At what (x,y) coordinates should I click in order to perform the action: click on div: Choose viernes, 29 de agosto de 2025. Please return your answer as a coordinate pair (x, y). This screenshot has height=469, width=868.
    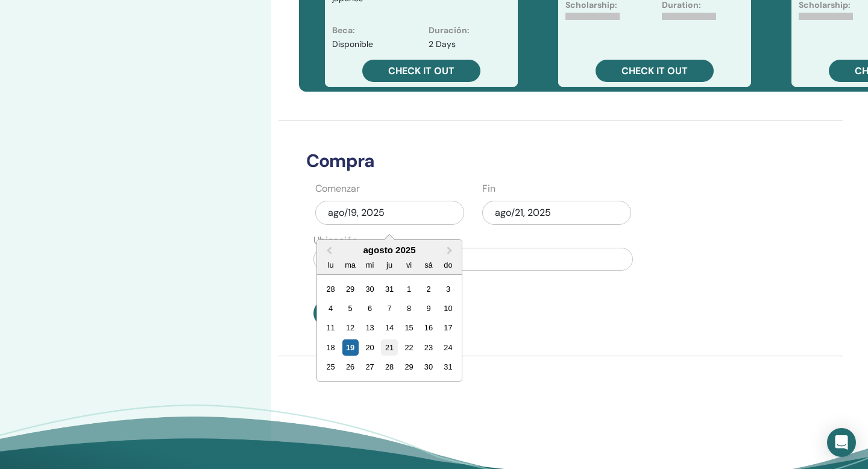
    Looking at the image, I should click on (409, 366).